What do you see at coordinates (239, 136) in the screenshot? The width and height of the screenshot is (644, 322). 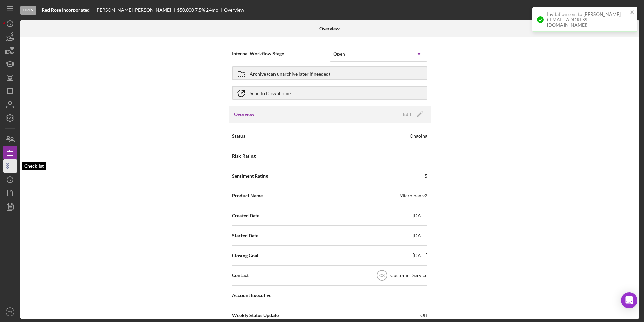 I see `span: Status` at bounding box center [239, 136].